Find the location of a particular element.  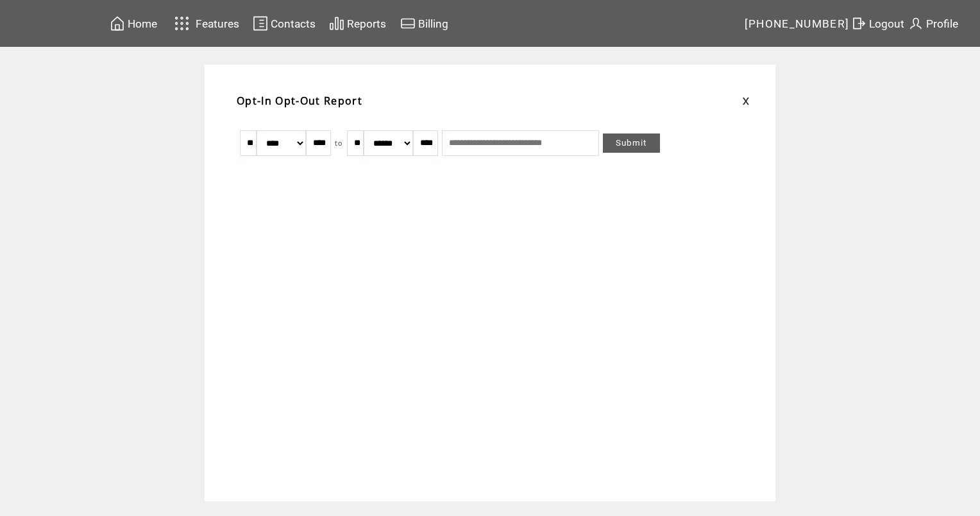

img: creidtcard.svg is located at coordinates (408, 23).